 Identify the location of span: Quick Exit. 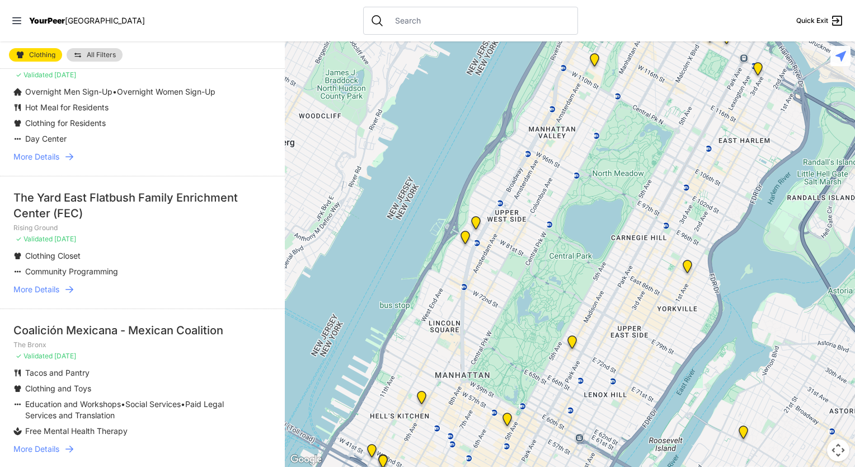
(812, 21).